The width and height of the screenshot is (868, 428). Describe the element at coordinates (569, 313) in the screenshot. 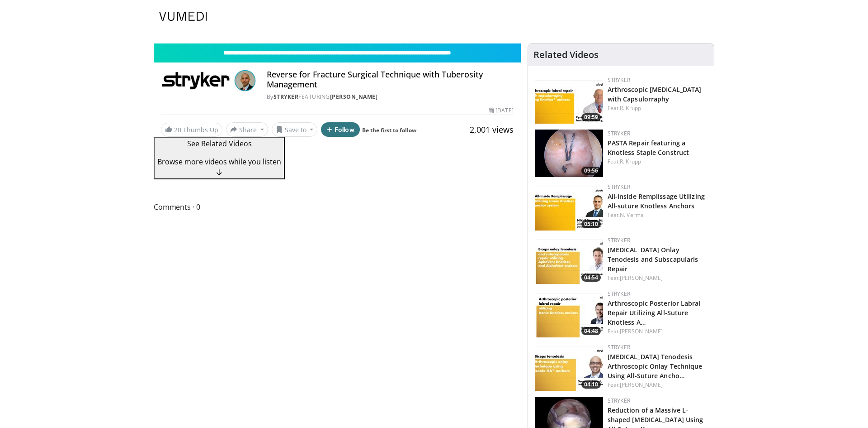

I see `a: 04:48` at that location.